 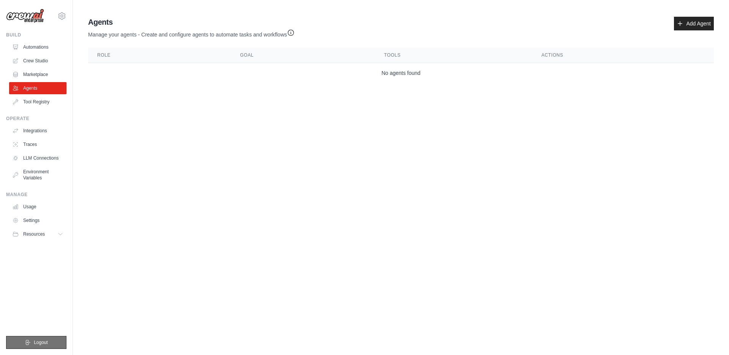 What do you see at coordinates (36, 342) in the screenshot?
I see `button: Logout` at bounding box center [36, 342].